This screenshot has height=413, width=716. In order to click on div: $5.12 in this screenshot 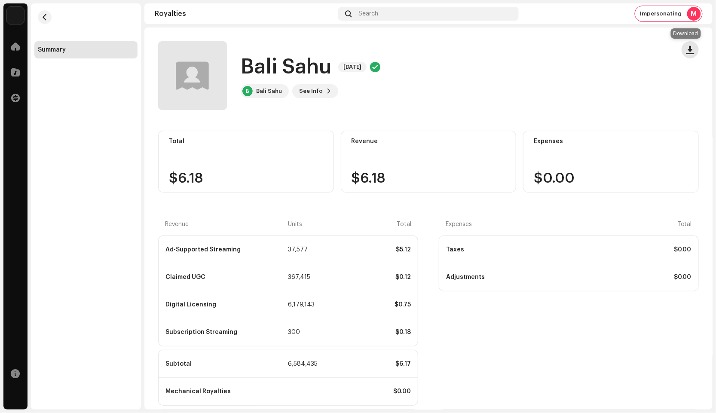, I will do `click(362, 250)`.